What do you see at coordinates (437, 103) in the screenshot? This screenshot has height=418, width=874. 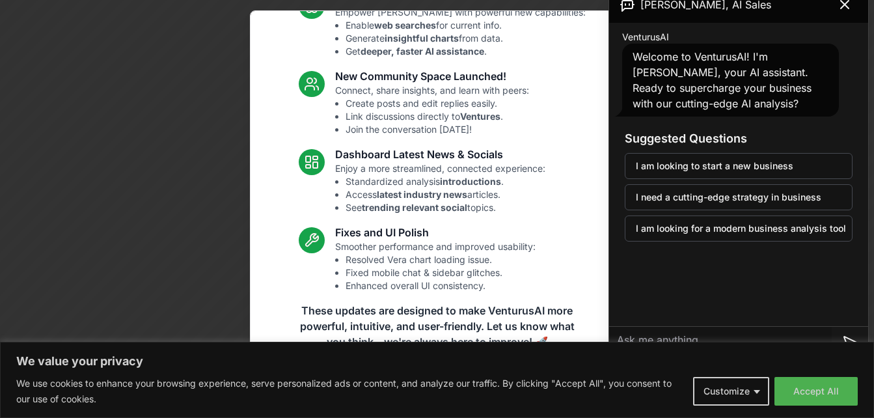 I see `li: Create posts and edit replies easily.` at bounding box center [437, 103].